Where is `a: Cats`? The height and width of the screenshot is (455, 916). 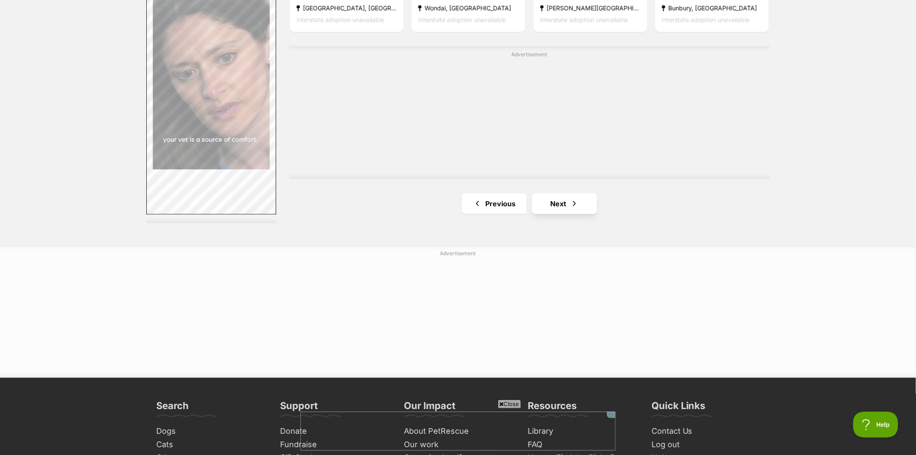
a: Cats is located at coordinates (210, 444).